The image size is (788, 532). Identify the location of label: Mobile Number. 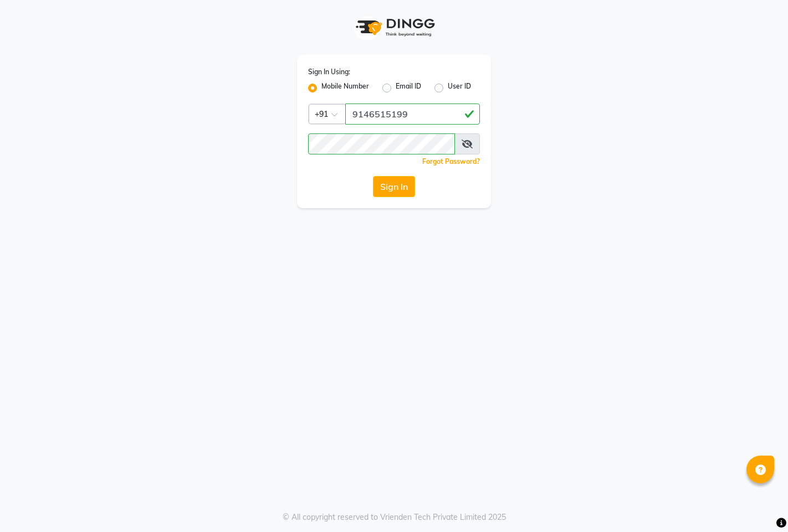
(345, 88).